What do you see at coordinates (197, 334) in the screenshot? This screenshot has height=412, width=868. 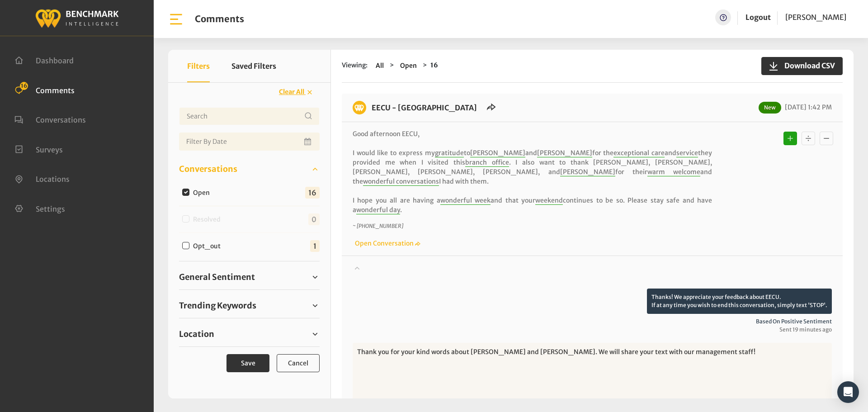 I see `span: Location` at bounding box center [197, 334].